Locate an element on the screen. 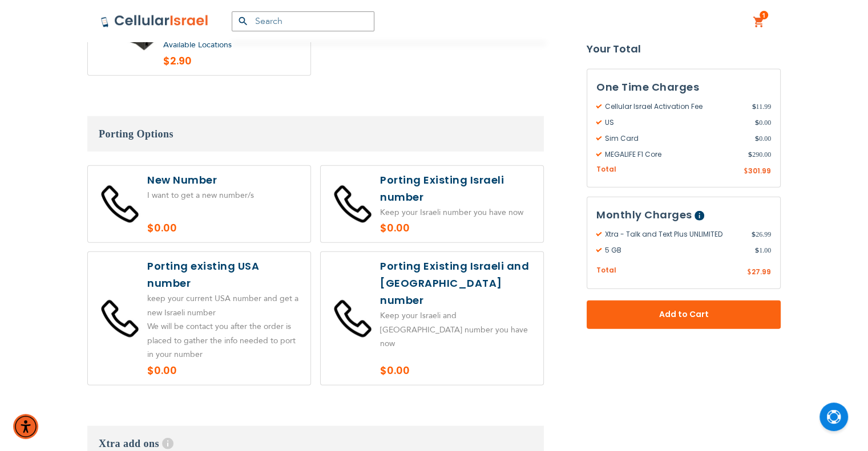 Image resolution: width=868 pixels, height=451 pixels. span: 301.99 is located at coordinates (760, 170).